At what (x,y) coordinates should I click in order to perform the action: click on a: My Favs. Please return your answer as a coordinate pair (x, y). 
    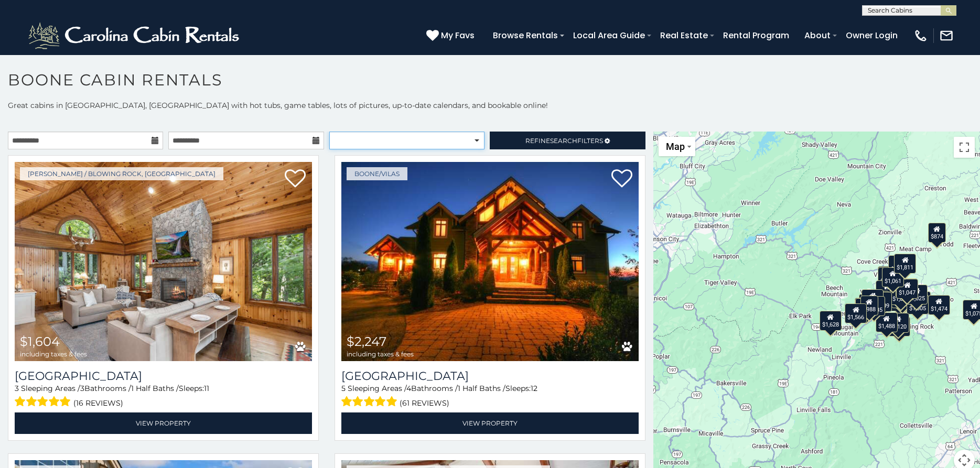
    Looking at the image, I should click on (451, 35).